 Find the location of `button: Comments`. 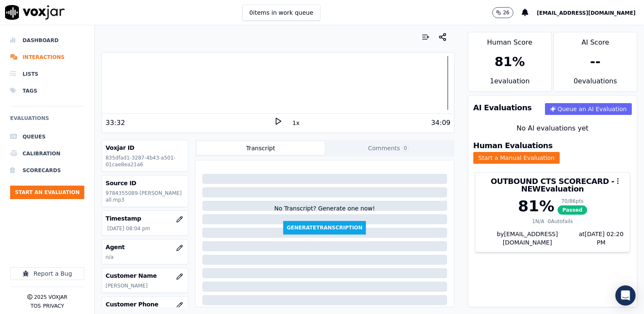

button: Comments is located at coordinates (388, 148).